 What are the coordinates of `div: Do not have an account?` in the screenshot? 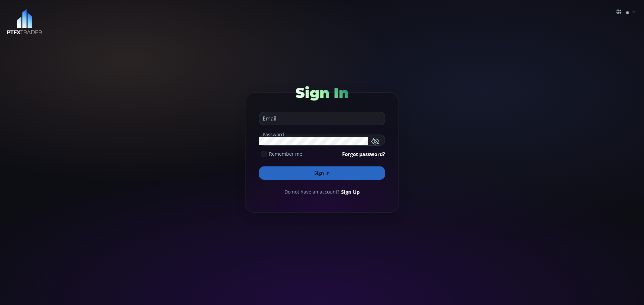 It's located at (322, 192).